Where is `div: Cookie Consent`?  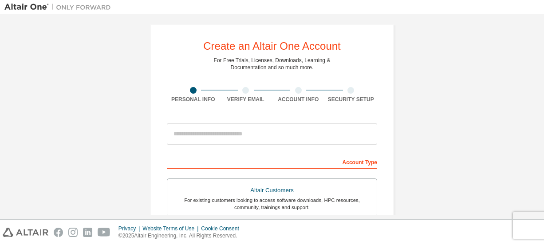 div: Cookie Consent is located at coordinates (223, 229).